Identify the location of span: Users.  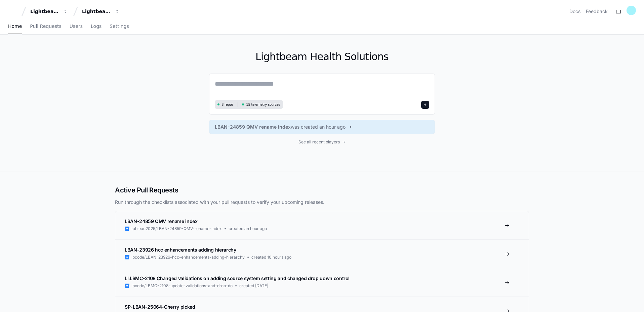
(76, 26).